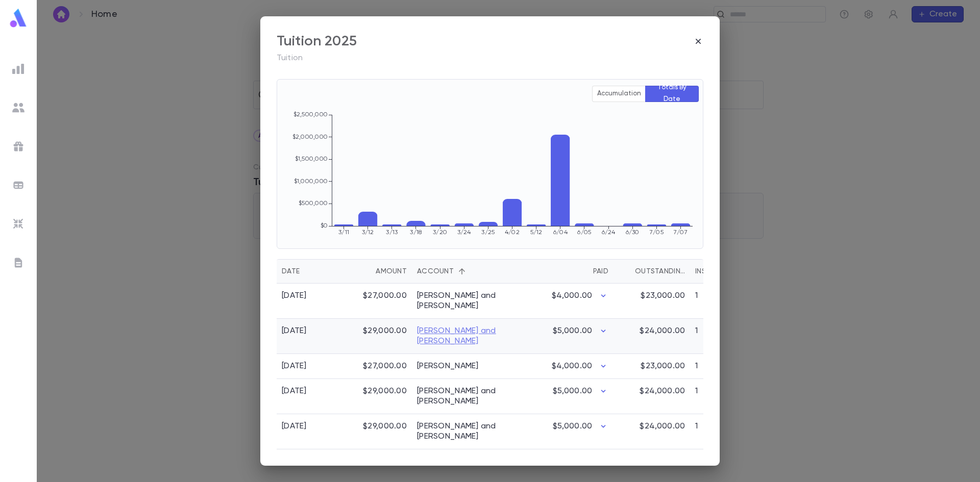 The height and width of the screenshot is (482, 980). I want to click on img: imports_grey.530a8a0e642e233f2baf0ef88e8c9fcb.svg, so click(18, 224).